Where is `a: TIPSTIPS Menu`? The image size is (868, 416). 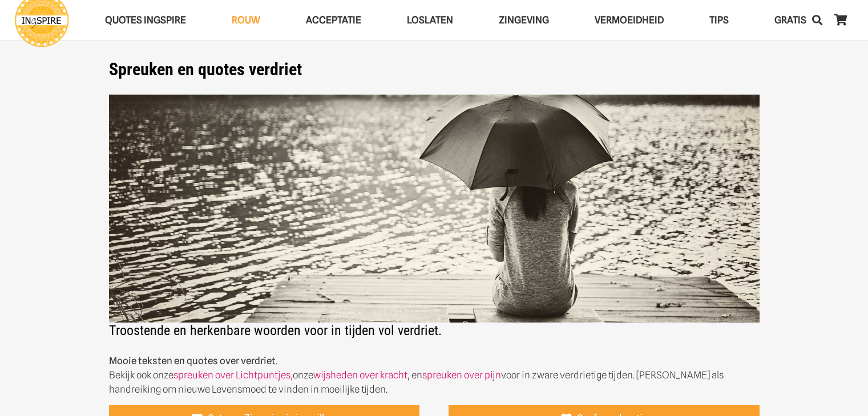 a: TIPSTIPS Menu is located at coordinates (719, 20).